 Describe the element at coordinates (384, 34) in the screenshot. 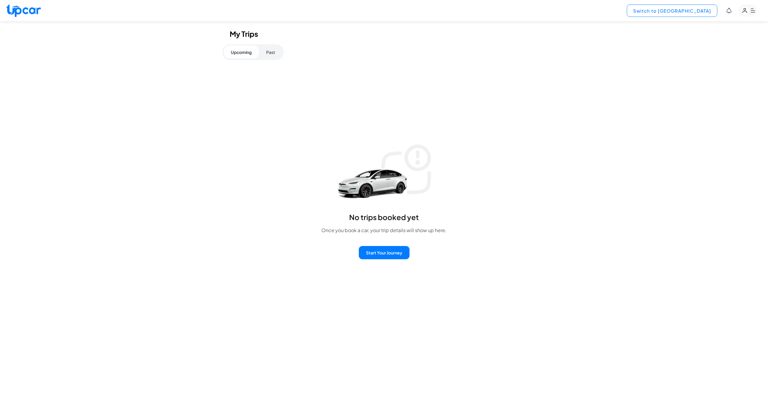

I see `h1: My Trips` at that location.